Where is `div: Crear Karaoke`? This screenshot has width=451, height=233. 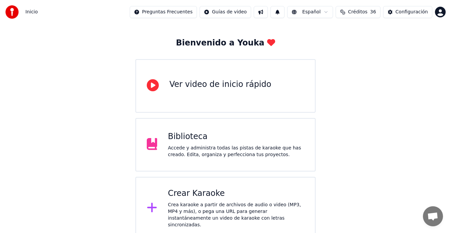 div: Crear Karaoke is located at coordinates (236, 193).